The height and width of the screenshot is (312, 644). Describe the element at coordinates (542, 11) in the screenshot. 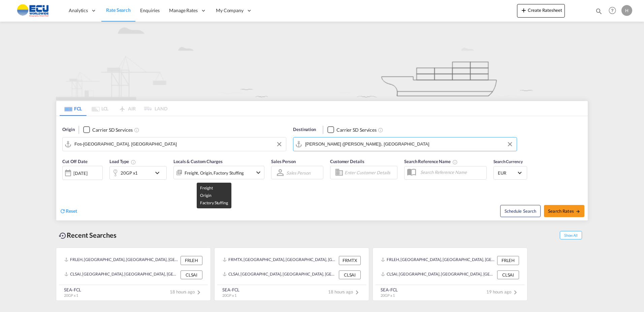

I see `button: icon-plus 400-fgCreate Ratesheet` at that location.